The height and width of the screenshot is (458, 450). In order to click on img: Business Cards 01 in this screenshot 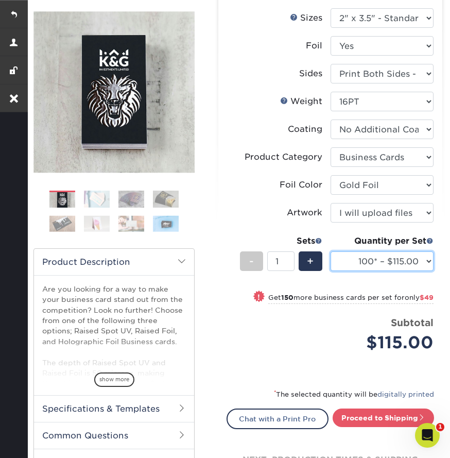, I will do `click(62, 200)`.